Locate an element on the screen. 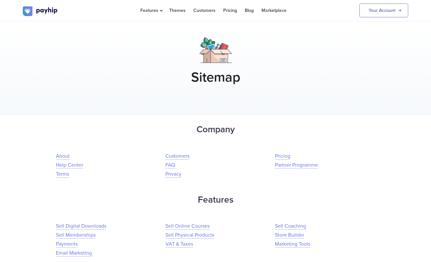  a: Your Account is located at coordinates (383, 10).